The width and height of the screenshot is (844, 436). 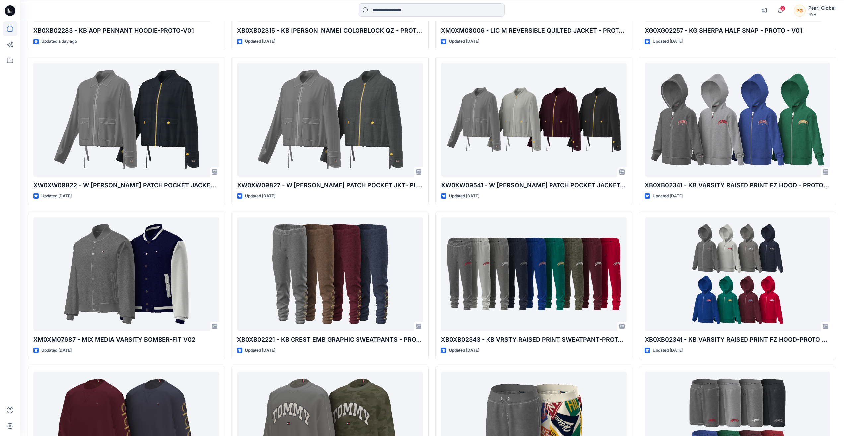 I want to click on p: XB0XB02283 - KB AOP PENNANT HOODIE-PROTO-V01, so click(x=126, y=31).